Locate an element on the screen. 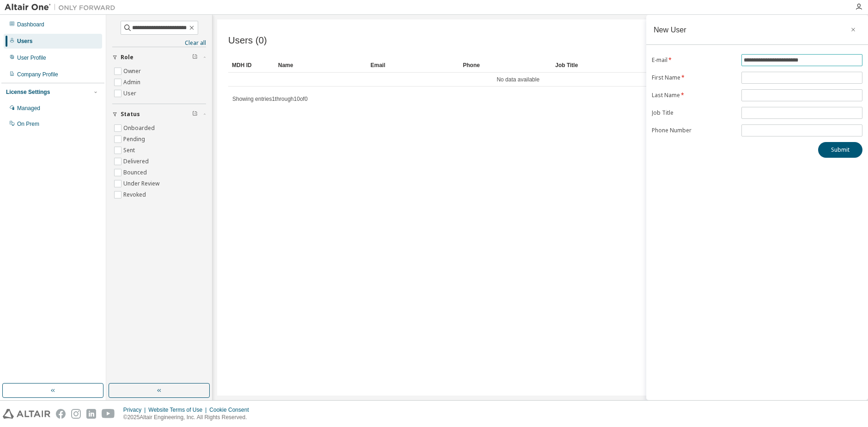  button: Role is located at coordinates (159, 58).